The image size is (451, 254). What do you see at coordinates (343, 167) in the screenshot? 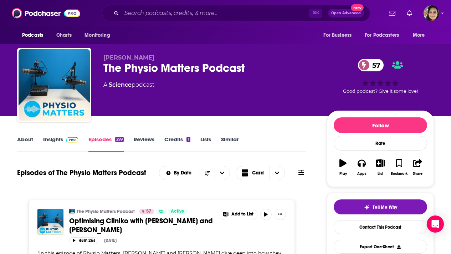
I see `button: Play` at bounding box center [343, 167].